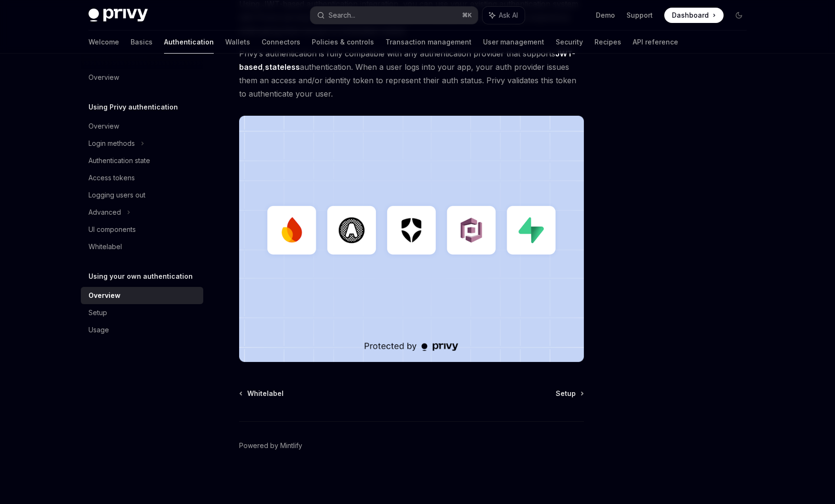 Image resolution: width=835 pixels, height=504 pixels. I want to click on a: Logging users out, so click(142, 195).